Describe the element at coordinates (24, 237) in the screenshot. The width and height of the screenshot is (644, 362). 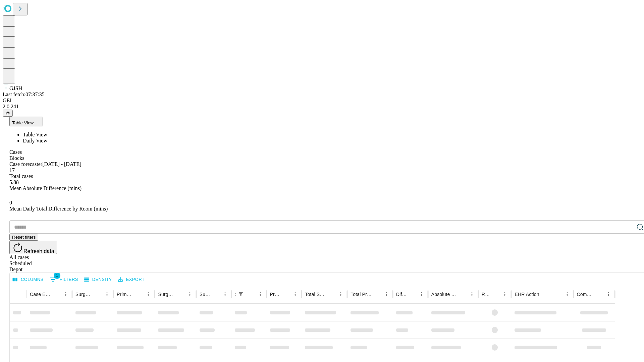
I see `button: Reset filters` at that location.